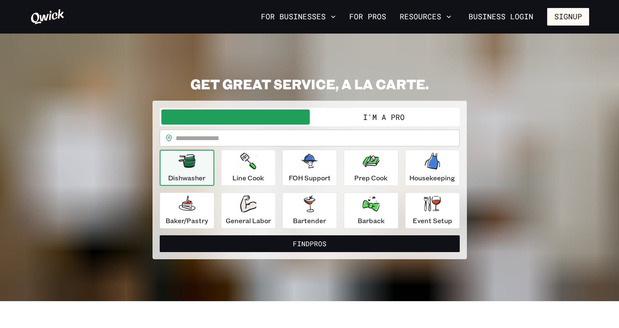 This screenshot has width=619, height=328. Describe the element at coordinates (383, 117) in the screenshot. I see `button: I'm a Pro` at that location.